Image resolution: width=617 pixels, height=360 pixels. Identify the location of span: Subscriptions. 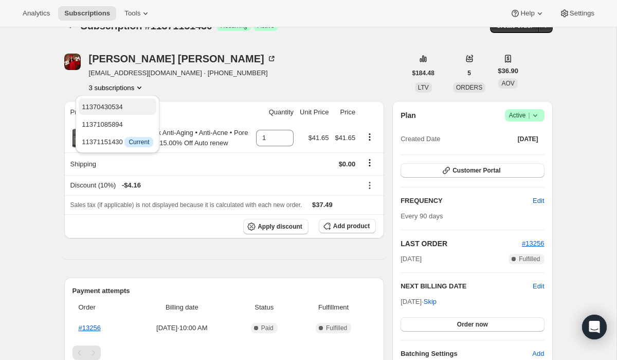
(87, 13).